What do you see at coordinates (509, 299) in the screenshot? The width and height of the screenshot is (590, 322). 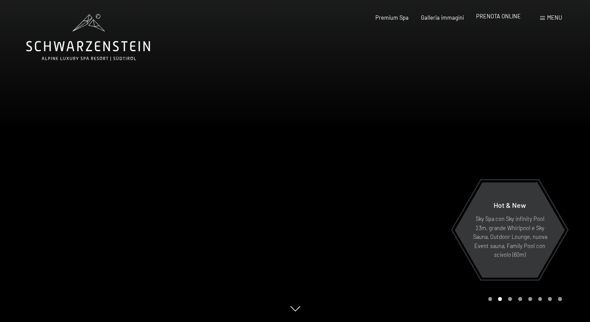 I see `div: Carousel Page 3` at bounding box center [509, 299].